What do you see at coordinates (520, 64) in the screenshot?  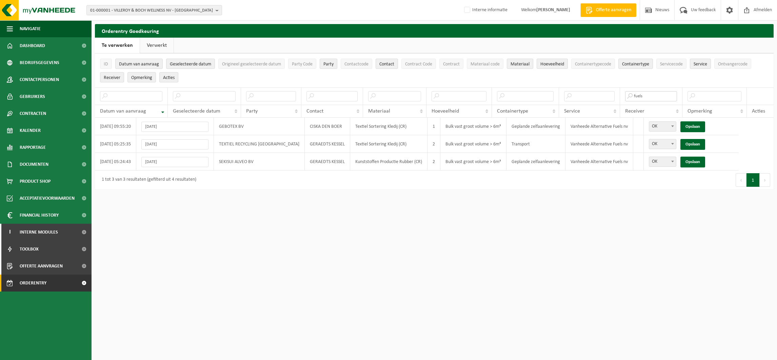 I see `button: MateriaalMateriaal: Activate to sort` at bounding box center [520, 64].